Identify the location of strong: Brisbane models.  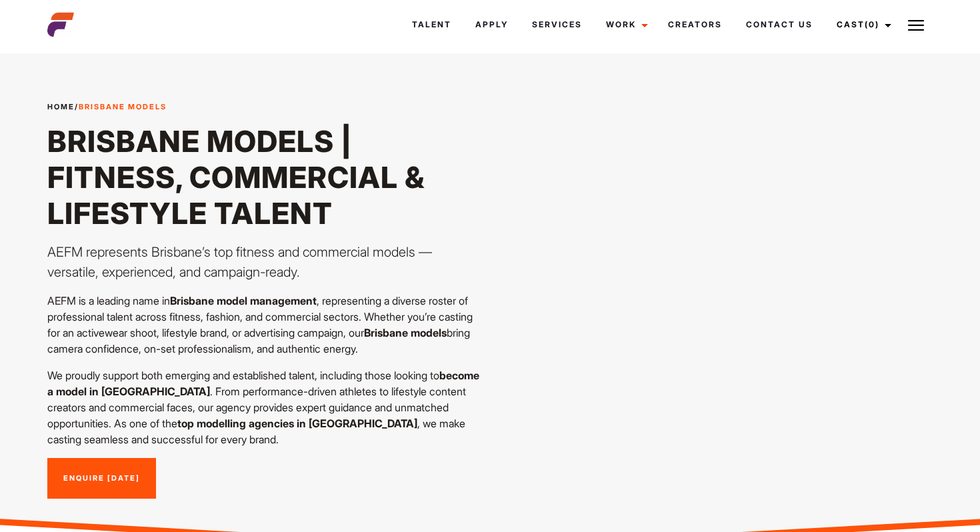
(406, 333).